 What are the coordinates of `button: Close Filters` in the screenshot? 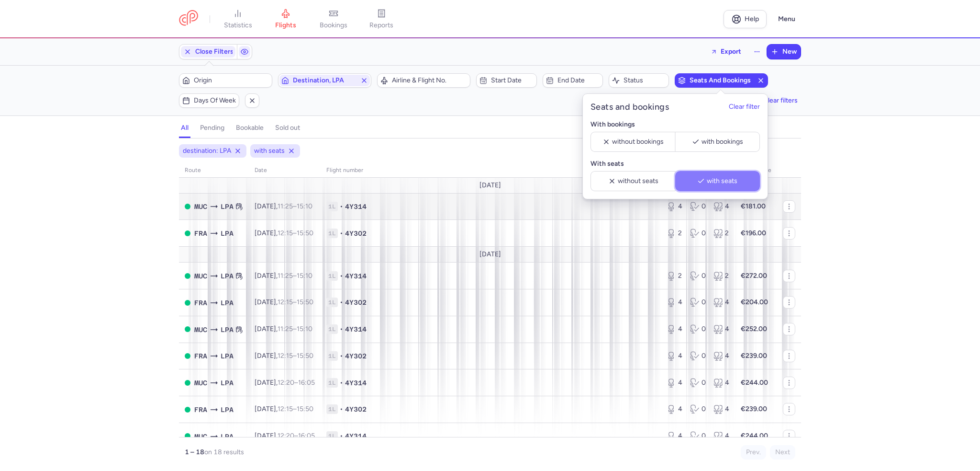 It's located at (208, 52).